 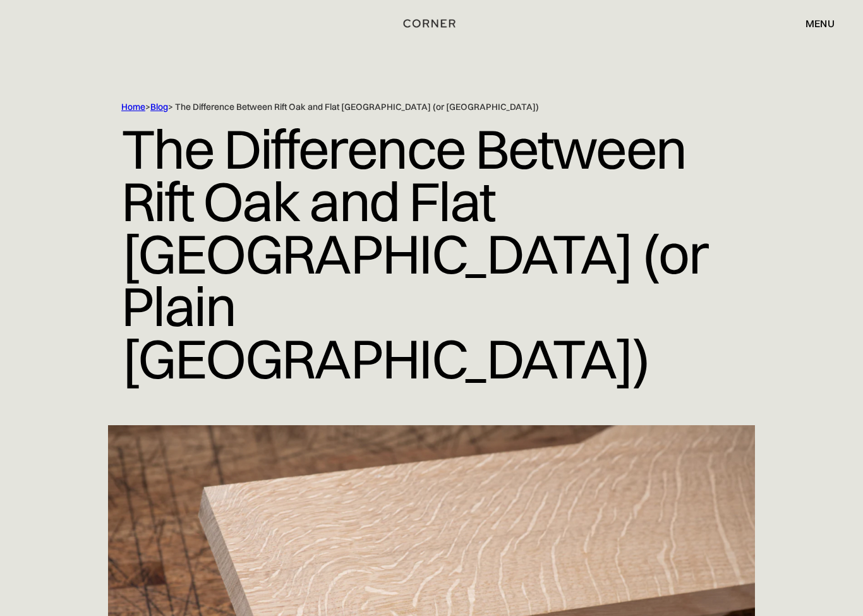 What do you see at coordinates (159, 107) in the screenshot?
I see `a: Blog` at bounding box center [159, 107].